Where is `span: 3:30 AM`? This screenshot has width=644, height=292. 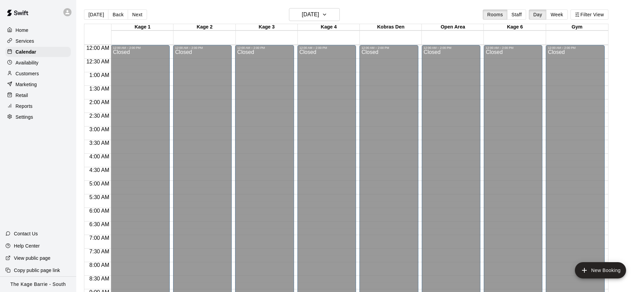 span: 3:30 AM is located at coordinates (99, 143).